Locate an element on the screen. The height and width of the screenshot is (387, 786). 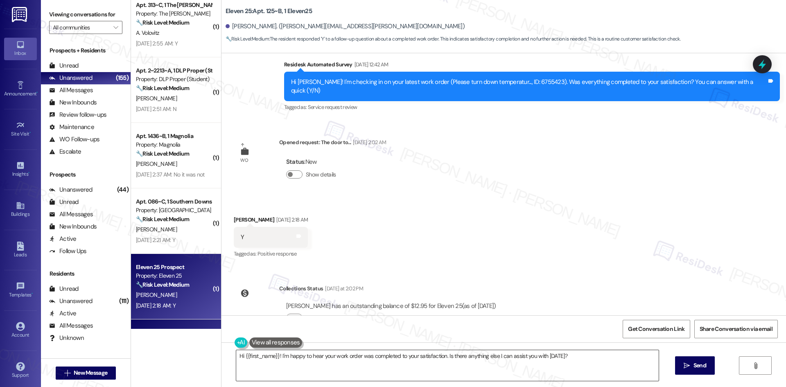
button: Send is located at coordinates (695, 365).